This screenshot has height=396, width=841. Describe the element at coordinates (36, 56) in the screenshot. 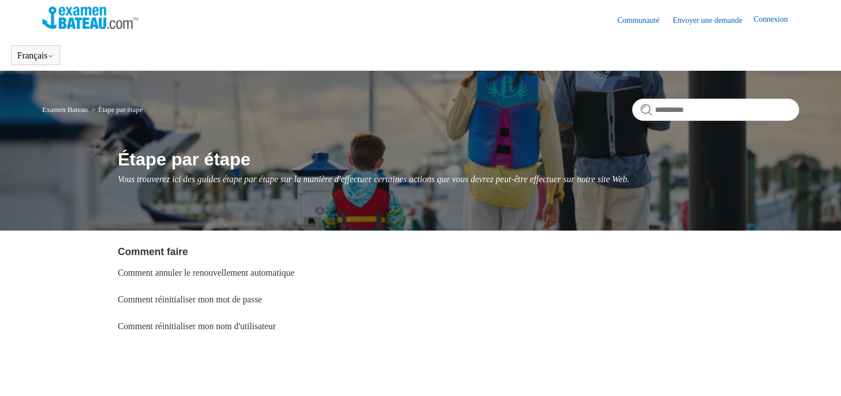

I see `button: Français` at that location.